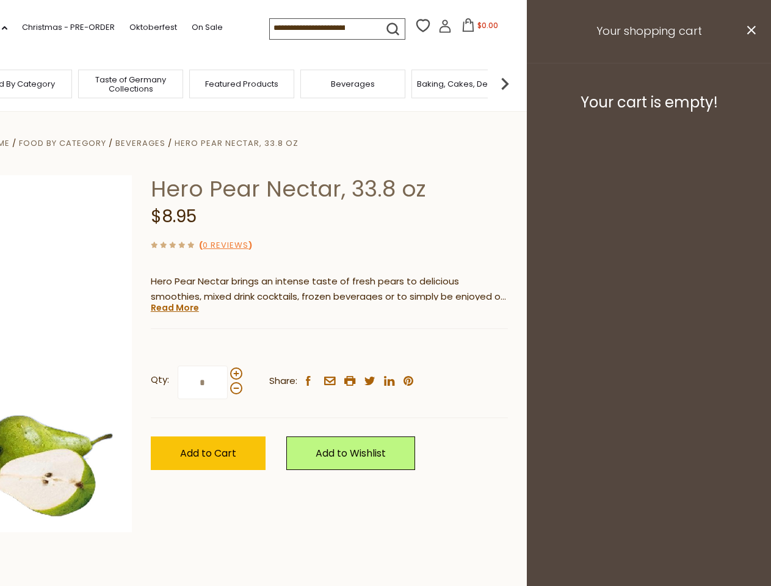  What do you see at coordinates (62, 143) in the screenshot?
I see `a: Food By Category` at bounding box center [62, 143].